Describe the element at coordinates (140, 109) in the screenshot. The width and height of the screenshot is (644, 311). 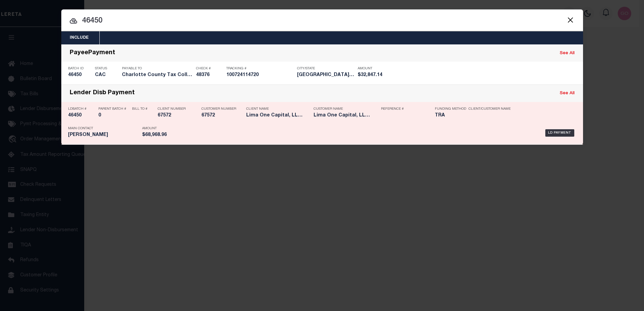
I see `p: Bill To #` at that location.